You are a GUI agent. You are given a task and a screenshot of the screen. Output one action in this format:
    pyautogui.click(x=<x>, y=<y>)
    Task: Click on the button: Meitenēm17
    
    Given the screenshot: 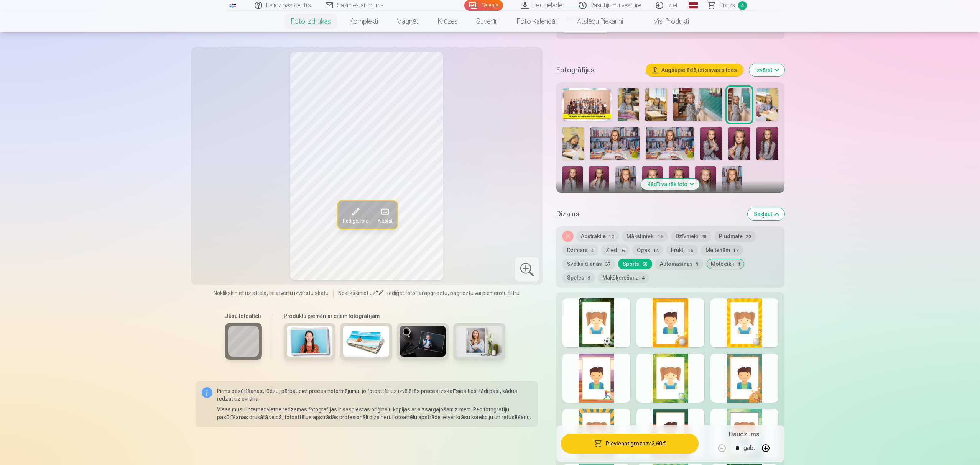 What is the action you would take?
    pyautogui.click(x=722, y=250)
    